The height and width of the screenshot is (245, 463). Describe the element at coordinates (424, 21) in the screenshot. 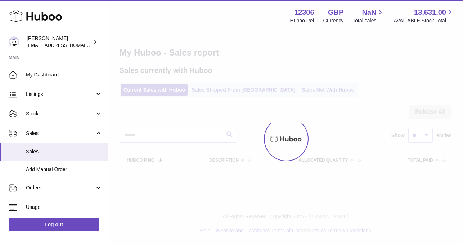

I see `span: AVAILABLE Stock Total` at that location.